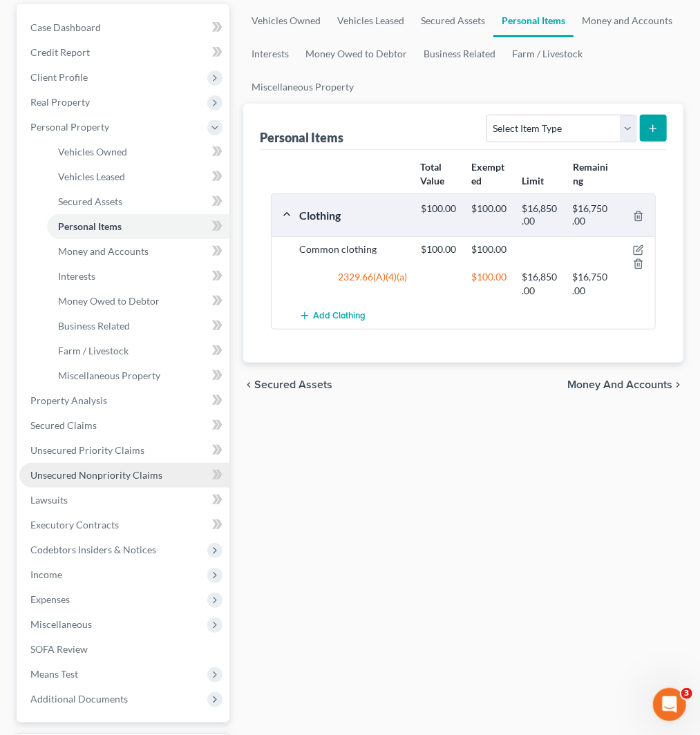  Describe the element at coordinates (625, 385) in the screenshot. I see `button: Money and Accounts chevron_right` at that location.